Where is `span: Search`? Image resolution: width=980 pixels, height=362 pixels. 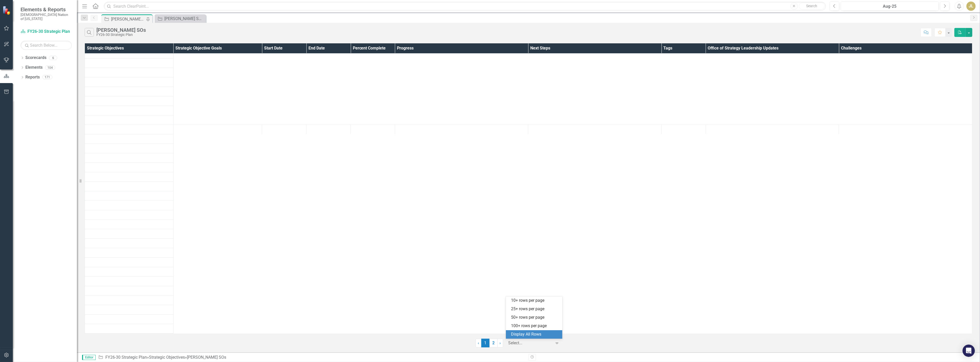 span: Search is located at coordinates (811, 6).